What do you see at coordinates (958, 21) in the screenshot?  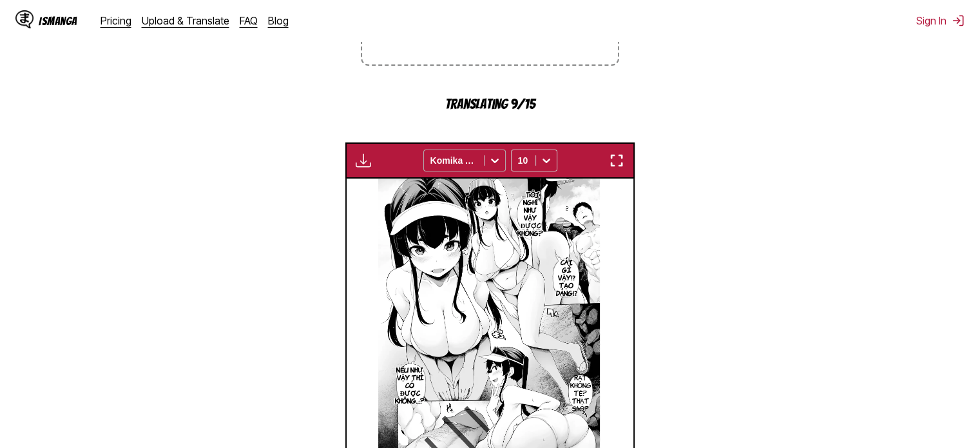 I see `img: Sign out` at bounding box center [958, 21].